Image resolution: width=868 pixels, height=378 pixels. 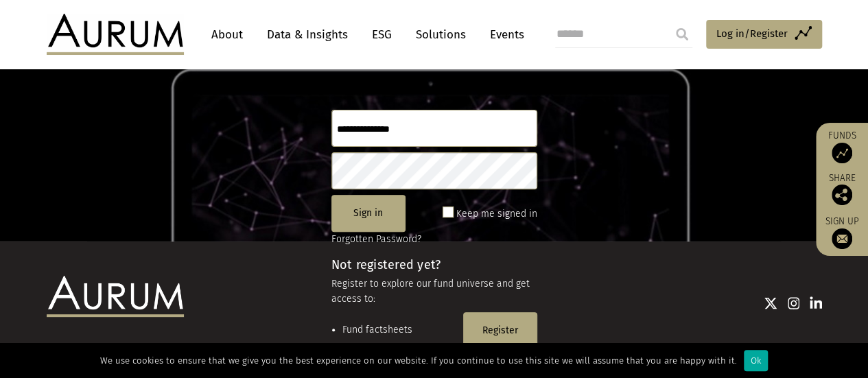 What do you see at coordinates (793, 303) in the screenshot?
I see `img: Instagram icon` at bounding box center [793, 303].